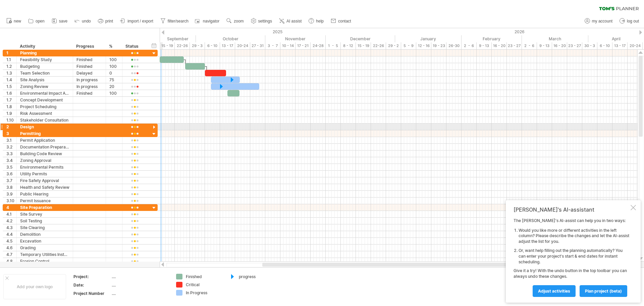 This screenshot has width=644, height=306. Describe the element at coordinates (393, 46) in the screenshot. I see `div: 29 - 2` at that location.